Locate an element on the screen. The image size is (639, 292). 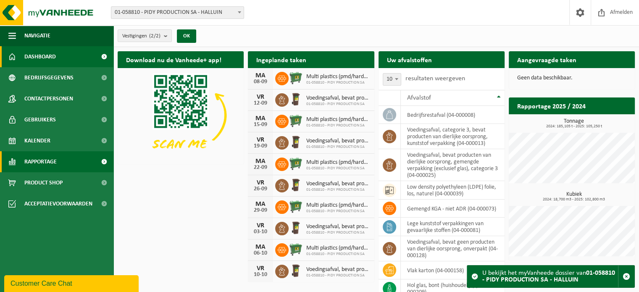
td: lege kunststof verpakkingen van gevaarlijke stoffen (04-000081) is located at coordinates (452, 227).